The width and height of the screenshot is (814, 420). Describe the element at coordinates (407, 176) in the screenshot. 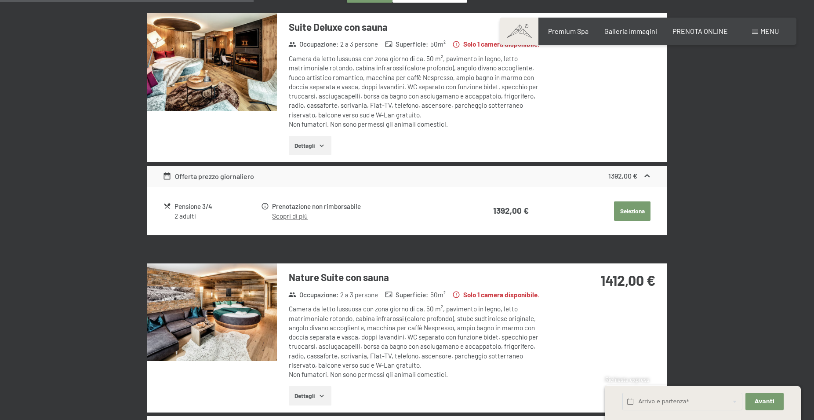

I see `div: Offerta prezzo giornaliero1392,00 €` at that location.